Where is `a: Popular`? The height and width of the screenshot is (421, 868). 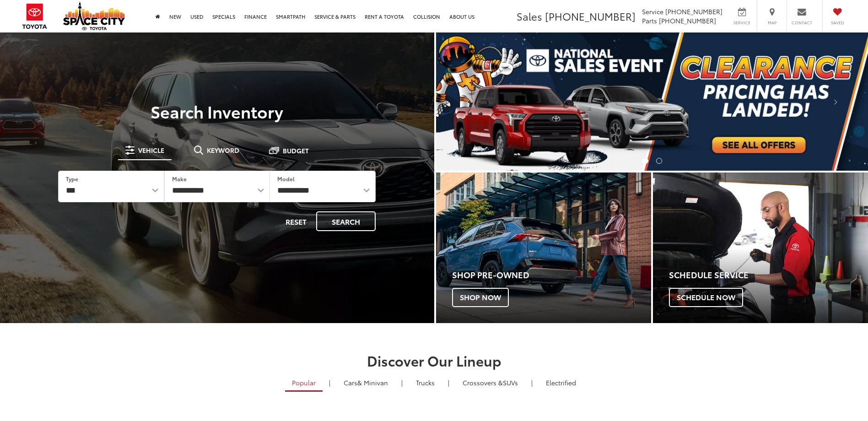
a: Popular is located at coordinates (304, 383).